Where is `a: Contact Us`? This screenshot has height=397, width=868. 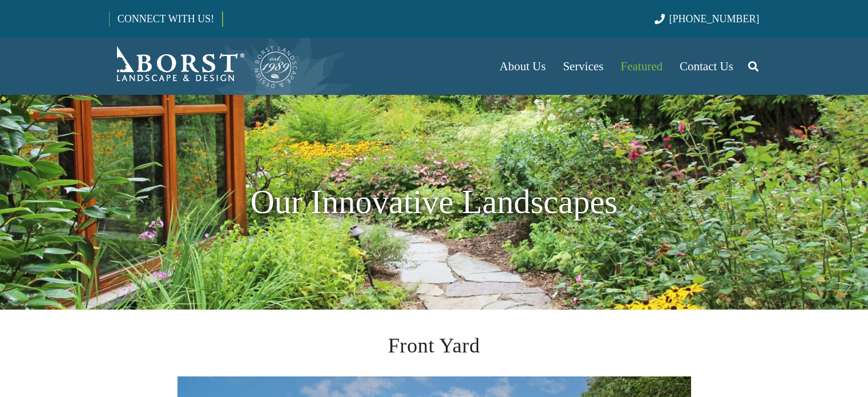
a: Contact Us is located at coordinates (706, 66).